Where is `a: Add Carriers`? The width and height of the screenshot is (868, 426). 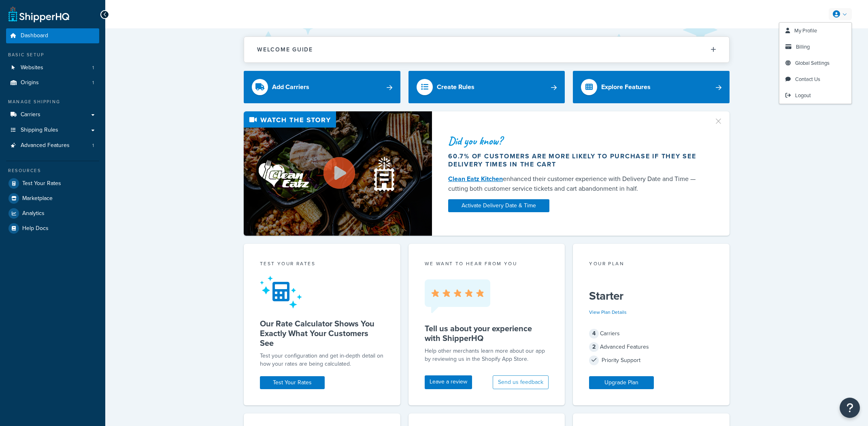 a: Add Carriers is located at coordinates (322, 87).